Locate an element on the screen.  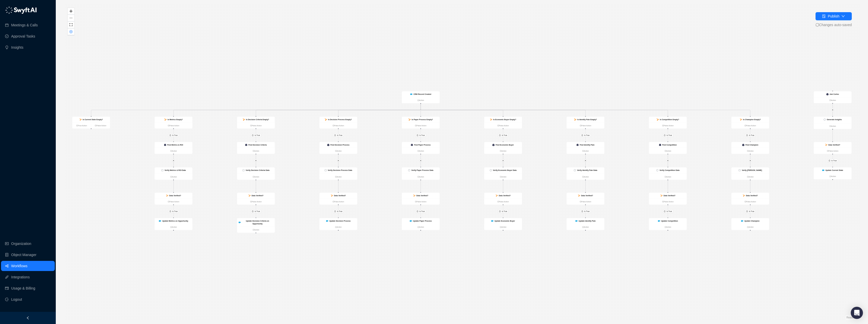
div: Verify Decision Criteria Dataplus-circleAction is located at coordinates (256, 174).